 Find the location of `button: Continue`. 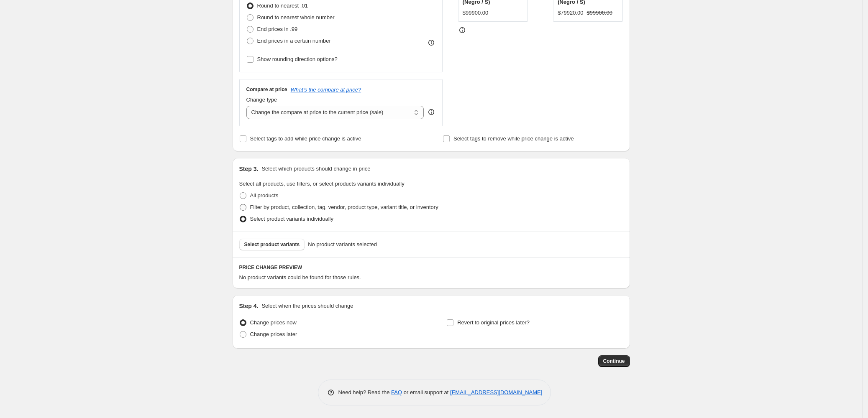

button: Continue is located at coordinates (614, 361).